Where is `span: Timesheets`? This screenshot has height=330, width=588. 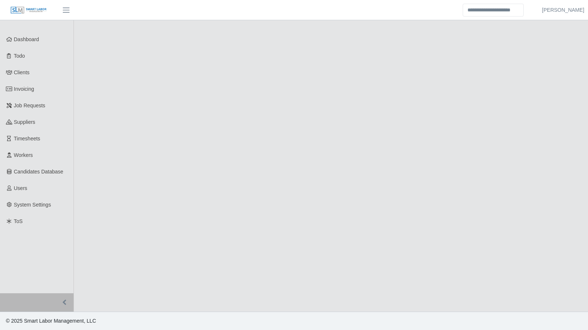 span: Timesheets is located at coordinates (27, 138).